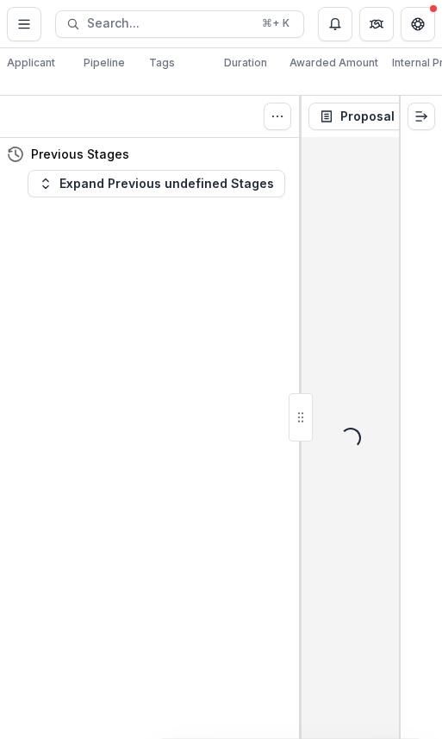  Describe the element at coordinates (334, 63) in the screenshot. I see `p: Awarded Amount` at that location.